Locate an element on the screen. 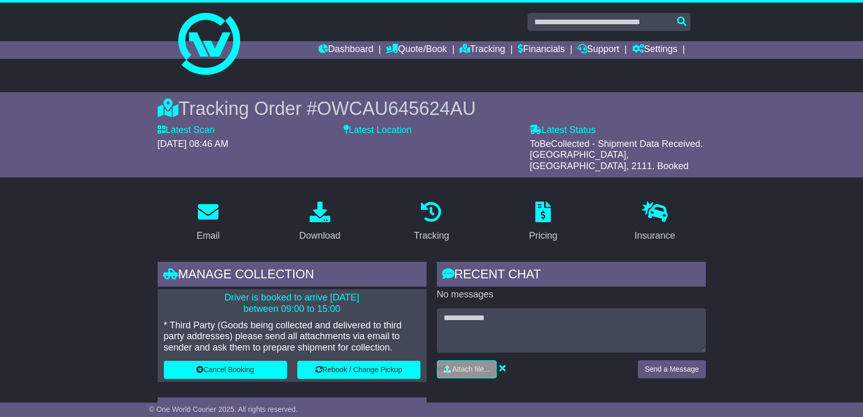 Image resolution: width=863 pixels, height=417 pixels. a: Pricing is located at coordinates (543, 222).